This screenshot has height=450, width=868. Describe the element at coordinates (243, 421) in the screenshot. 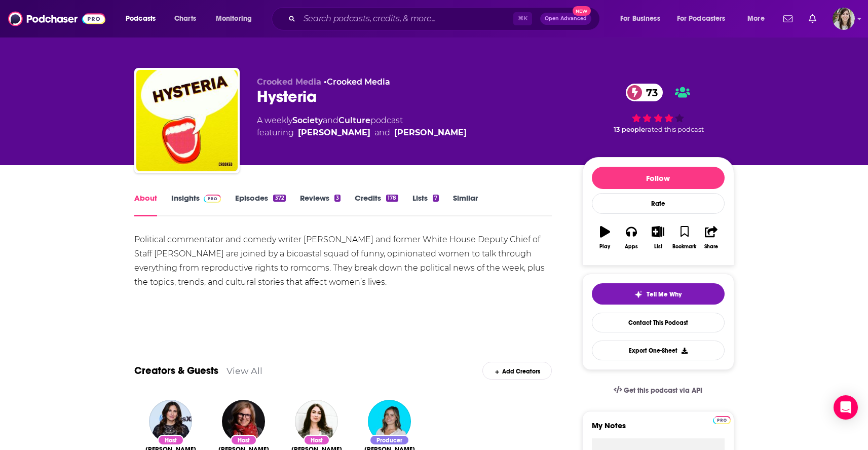

I see `img: Alyssa Mastromonaco` at that location.